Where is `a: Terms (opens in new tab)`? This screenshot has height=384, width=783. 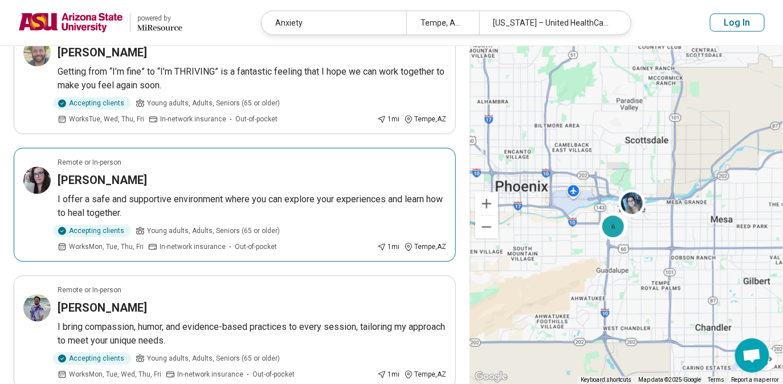
a: Terms (opens in new tab) is located at coordinates (716, 380).